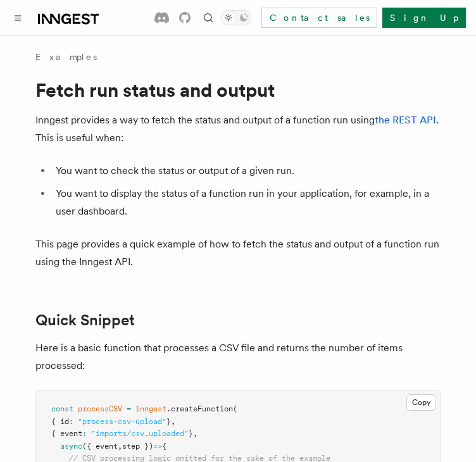 This screenshot has width=476, height=462. What do you see at coordinates (421, 402) in the screenshot?
I see `button: Copy` at bounding box center [421, 402].